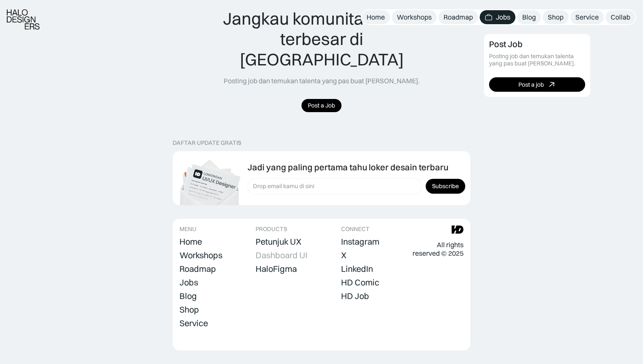 The width and height of the screenshot is (643, 364). What do you see at coordinates (360, 282) in the screenshot?
I see `a: HD Comic` at bounding box center [360, 282].